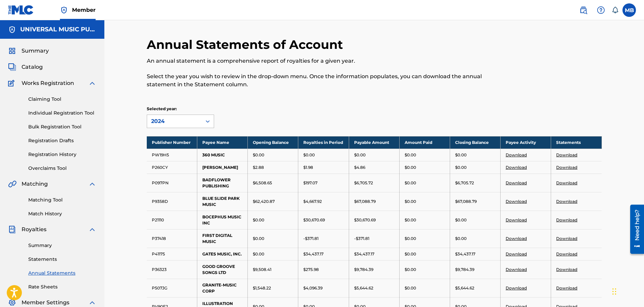 This screenshot has width=644, height=307. Describe the element at coordinates (313, 202) in the screenshot. I see `p: $4,667.92` at that location.